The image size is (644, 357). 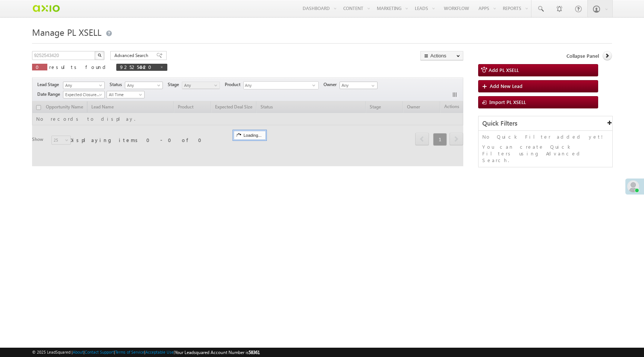 I want to click on span: Product, so click(x=234, y=84).